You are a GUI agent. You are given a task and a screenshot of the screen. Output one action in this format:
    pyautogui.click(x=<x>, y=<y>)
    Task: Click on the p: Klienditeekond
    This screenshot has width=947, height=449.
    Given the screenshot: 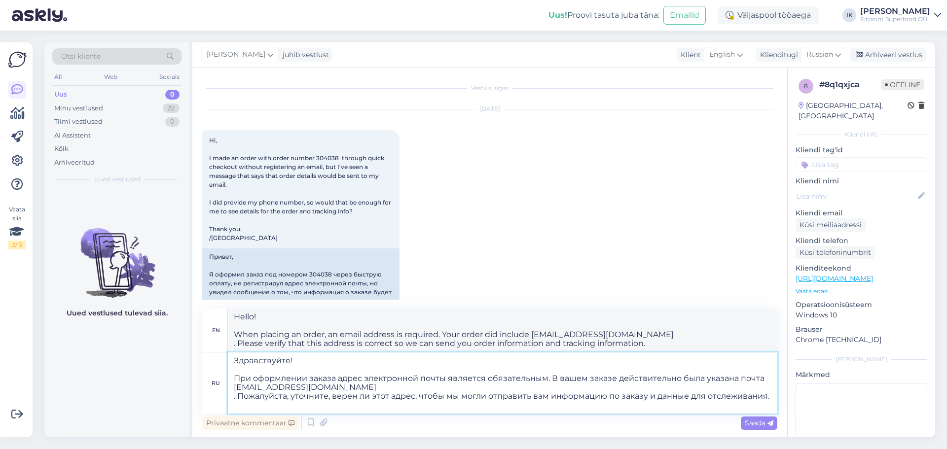 What is the action you would take?
    pyautogui.click(x=861, y=268)
    